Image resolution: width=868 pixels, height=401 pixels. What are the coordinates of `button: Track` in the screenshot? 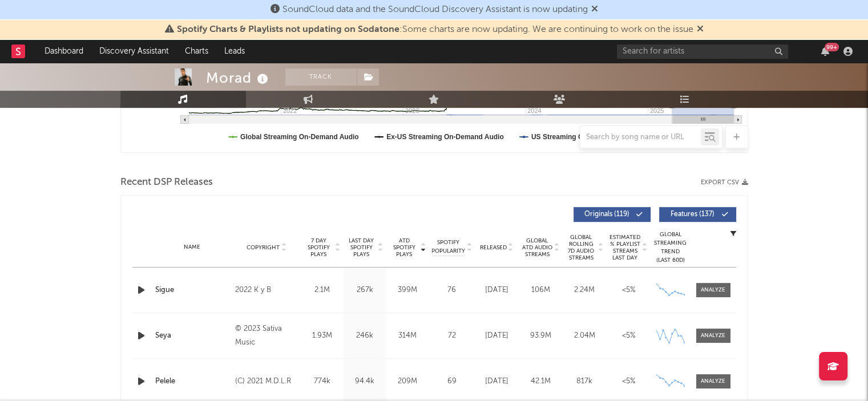 It's located at (321, 77).